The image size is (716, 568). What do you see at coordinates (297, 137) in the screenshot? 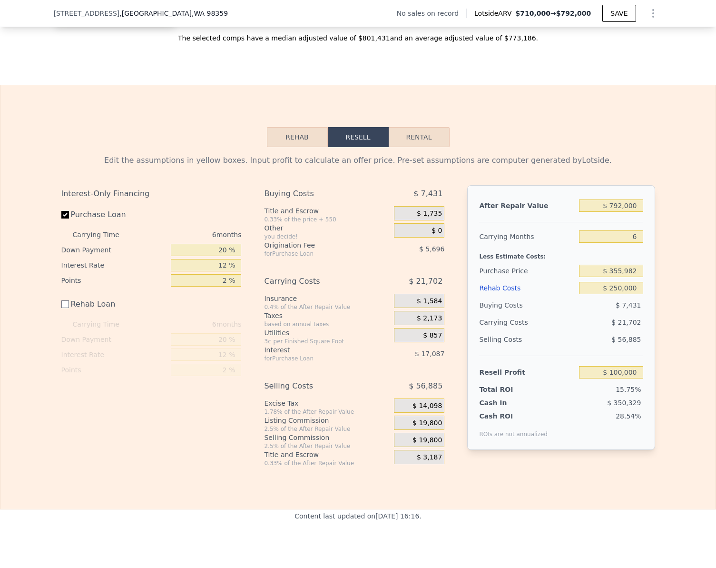
I see `button: Rehab` at bounding box center [297, 137].